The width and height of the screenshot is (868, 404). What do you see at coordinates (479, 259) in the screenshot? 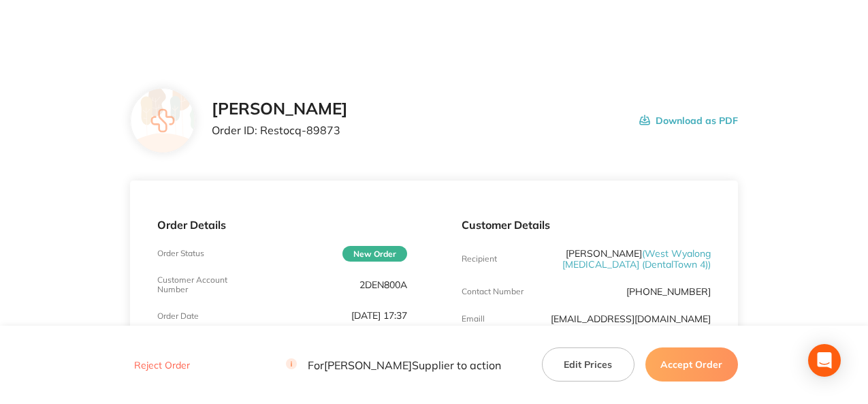
I see `p: Recipient` at bounding box center [479, 259].